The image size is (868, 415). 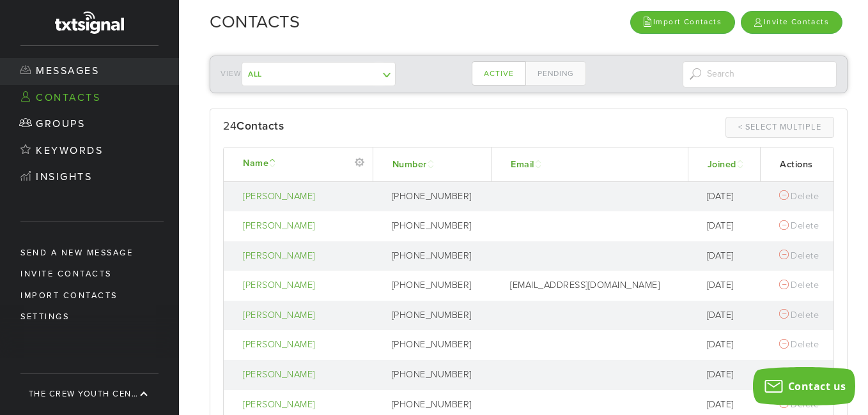 I want to click on a: Active, so click(x=498, y=73).